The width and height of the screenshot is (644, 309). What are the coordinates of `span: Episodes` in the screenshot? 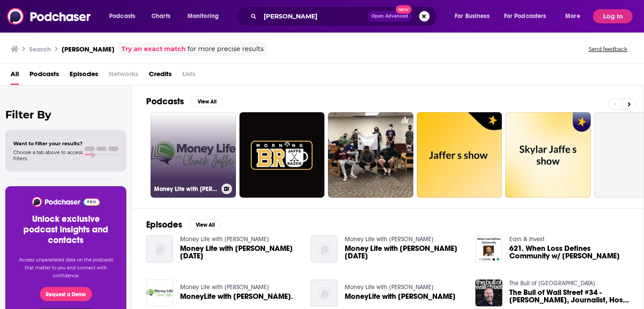 It's located at (84, 76).